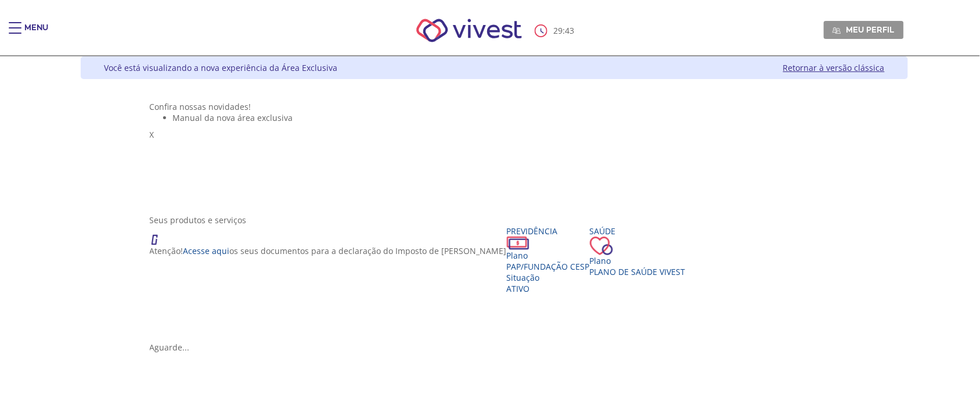 The width and height of the screenshot is (980, 397). I want to click on a: Previdência PlanoPAP/Fundação CESP SituaçãoAtivo, so click(548, 260).